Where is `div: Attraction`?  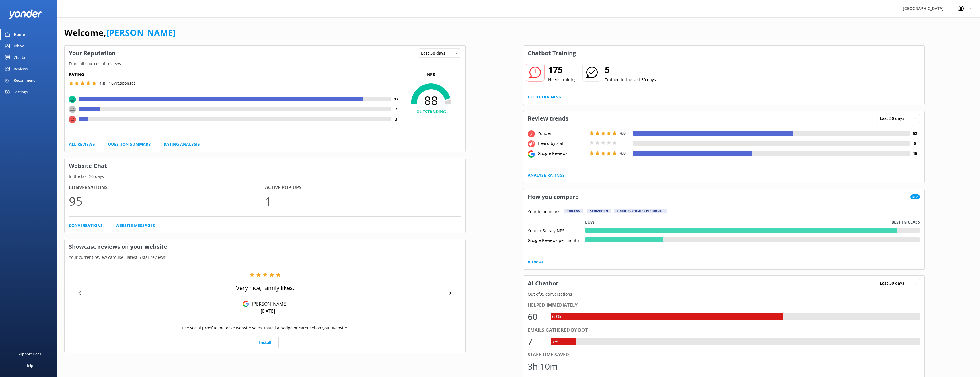
div: Attraction is located at coordinates (599, 211).